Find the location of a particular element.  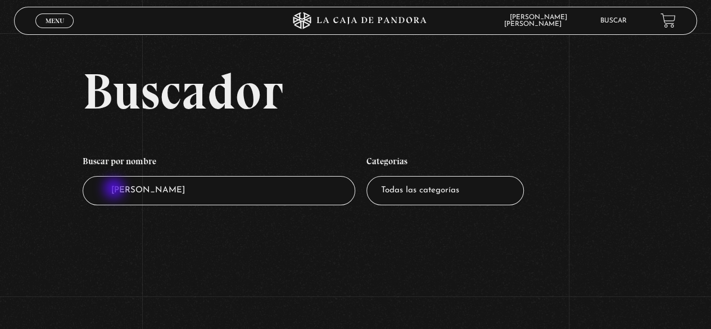

span: Cerrar is located at coordinates (55, 30).